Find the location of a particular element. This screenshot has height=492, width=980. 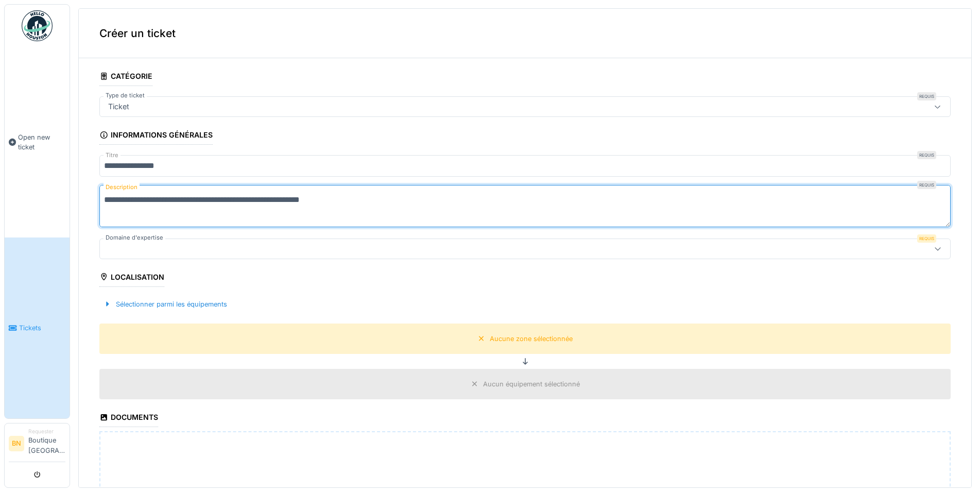

div: Documents is located at coordinates (129, 418).